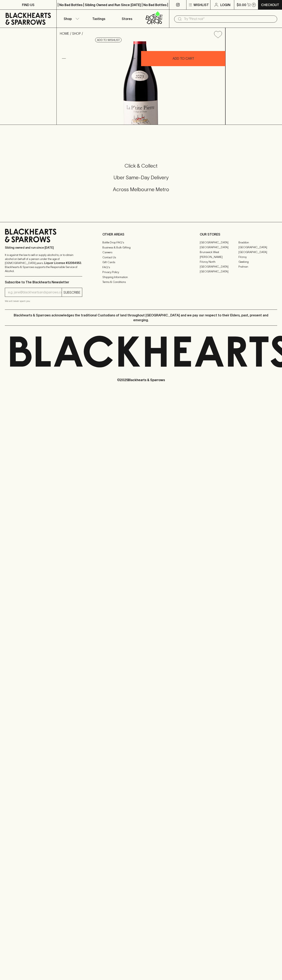 The width and height of the screenshot is (282, 980). What do you see at coordinates (99, 18) in the screenshot?
I see `a: Tastings` at bounding box center [99, 18].